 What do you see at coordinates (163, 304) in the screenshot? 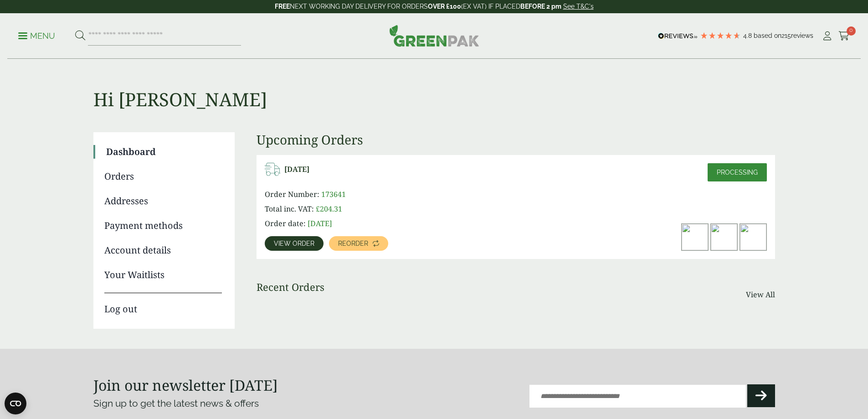
I see `a: Log out` at bounding box center [163, 304].